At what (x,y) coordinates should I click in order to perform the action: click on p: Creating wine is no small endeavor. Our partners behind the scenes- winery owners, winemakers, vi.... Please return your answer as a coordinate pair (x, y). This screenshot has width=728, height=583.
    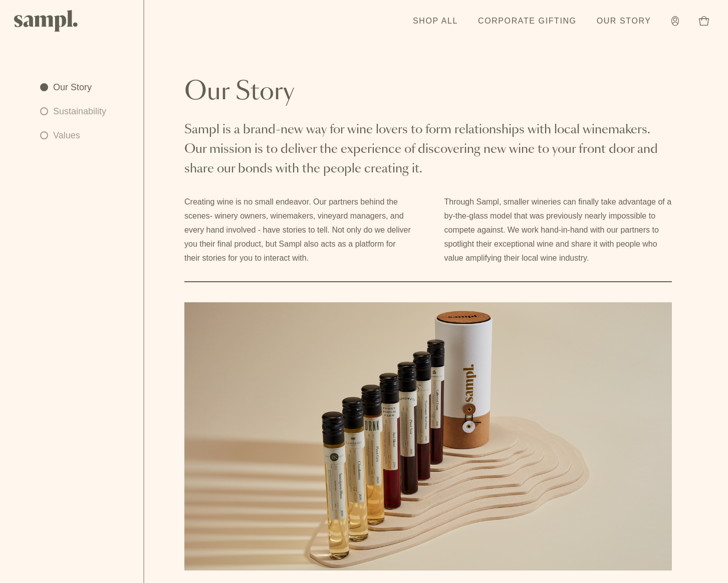
    Looking at the image, I should click on (298, 230).